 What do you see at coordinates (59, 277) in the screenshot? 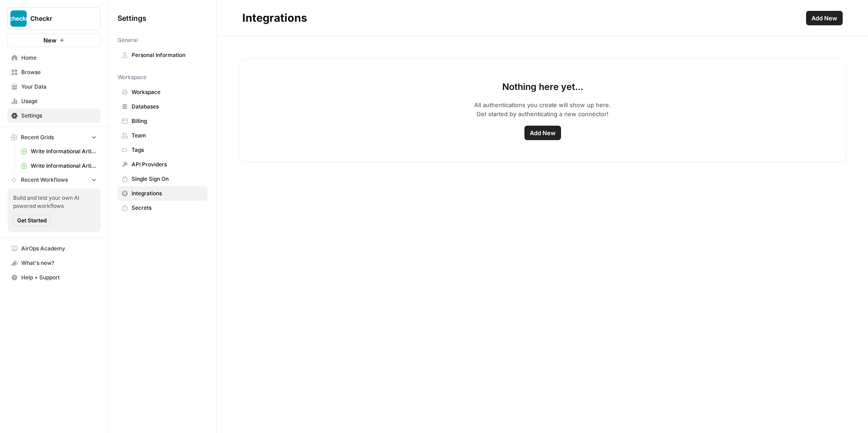
I see `span: Help + Support` at bounding box center [59, 277].